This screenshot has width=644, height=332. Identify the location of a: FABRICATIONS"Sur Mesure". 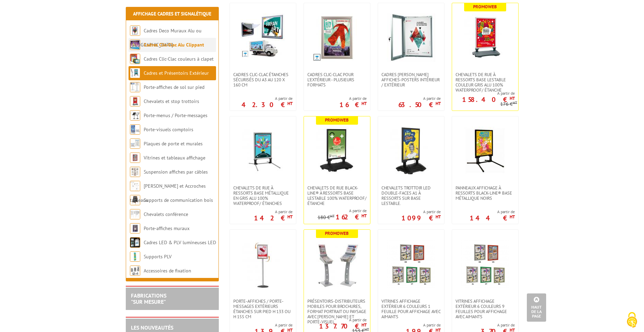
(149, 299).